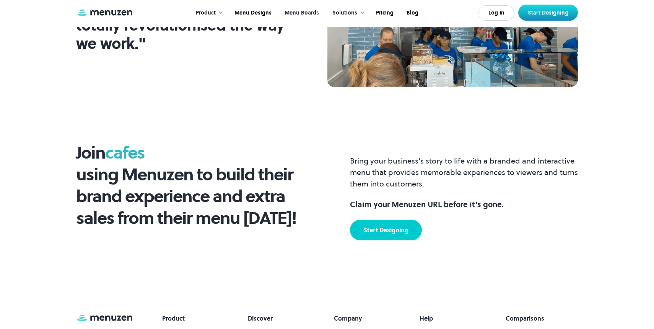 The height and width of the screenshot is (329, 654). What do you see at coordinates (260, 319) in the screenshot?
I see `h5: Discover` at bounding box center [260, 319].